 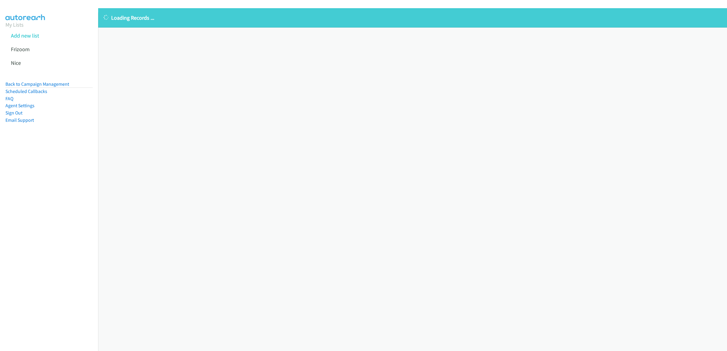 What do you see at coordinates (20, 49) in the screenshot?
I see `a: Frizoom` at bounding box center [20, 49].